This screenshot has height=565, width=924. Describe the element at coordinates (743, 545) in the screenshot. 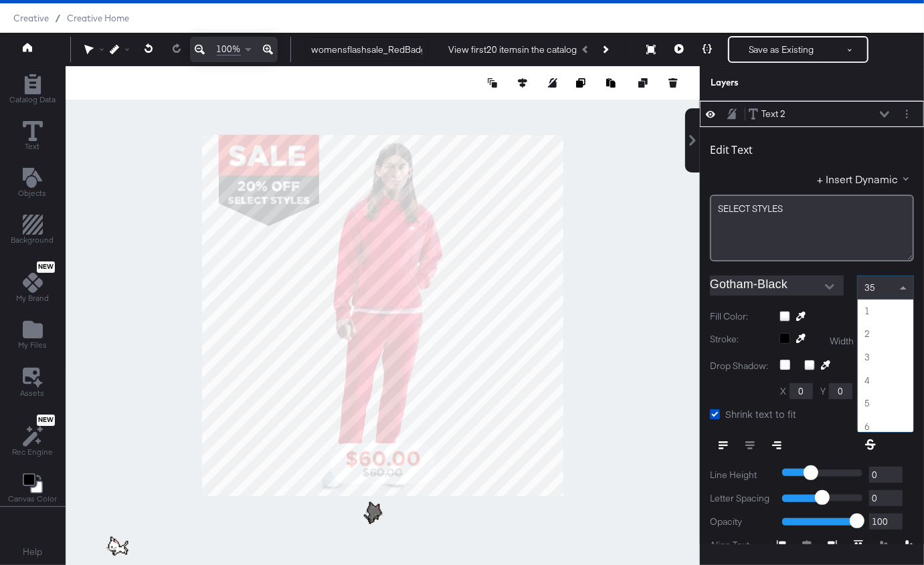

I see `label: Align Text` at that location.